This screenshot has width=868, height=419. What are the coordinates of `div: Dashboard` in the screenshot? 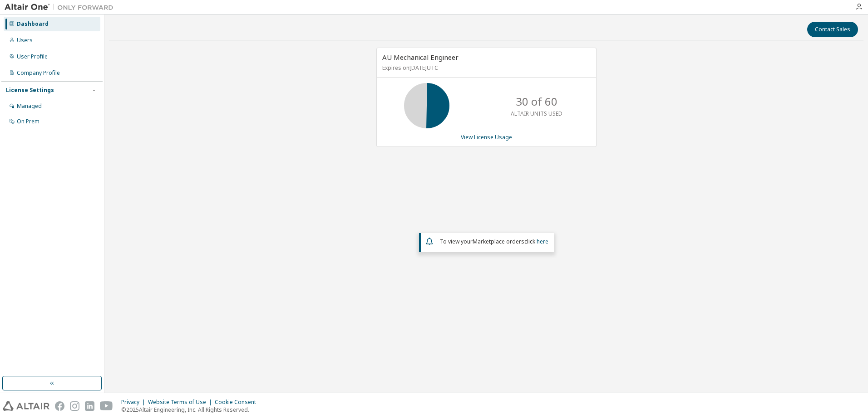 It's located at (33, 24).